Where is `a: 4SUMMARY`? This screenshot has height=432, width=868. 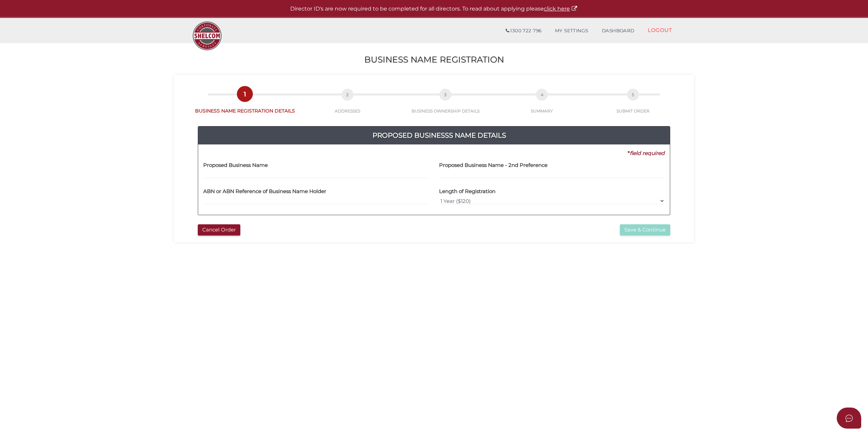
a: 4SUMMARY is located at coordinates (542, 105).